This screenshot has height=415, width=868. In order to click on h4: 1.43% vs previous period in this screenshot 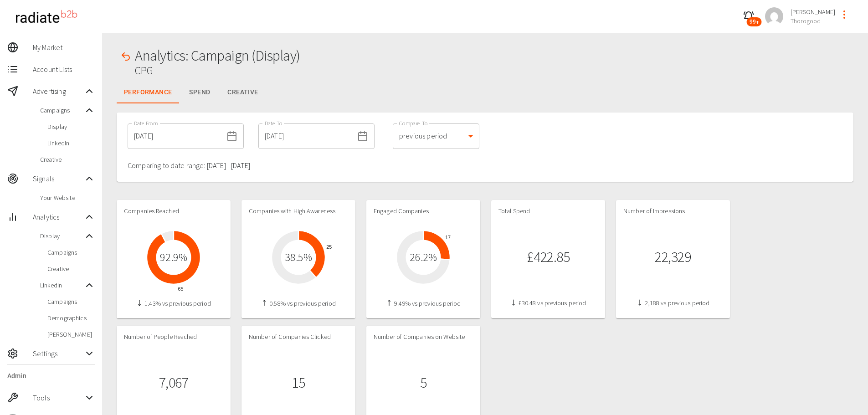, I will do `click(173, 304)`.